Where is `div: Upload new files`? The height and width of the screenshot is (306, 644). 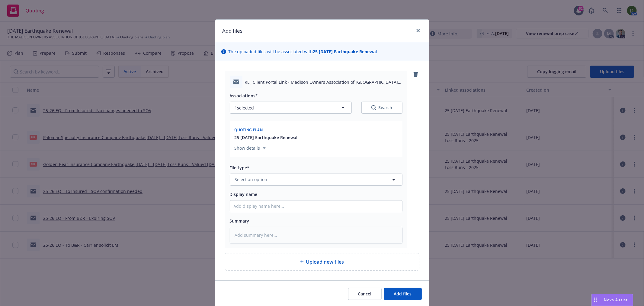 div: Upload new files is located at coordinates (322, 262).